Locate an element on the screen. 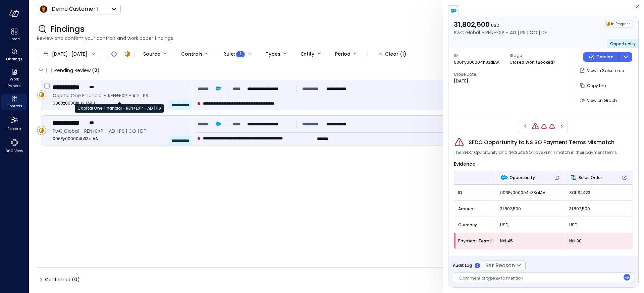 Image resolution: width=644 pixels, height=293 pixels. a: View on Graph is located at coordinates (598, 100).